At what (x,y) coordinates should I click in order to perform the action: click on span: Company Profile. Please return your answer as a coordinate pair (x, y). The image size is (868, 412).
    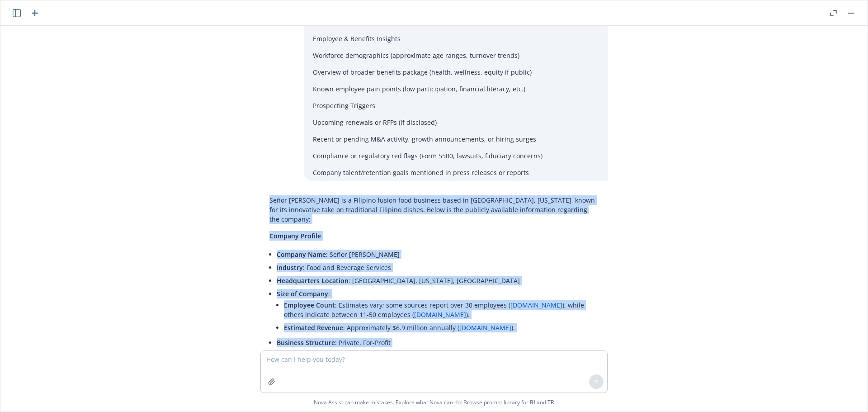
    Looking at the image, I should click on (295, 236).